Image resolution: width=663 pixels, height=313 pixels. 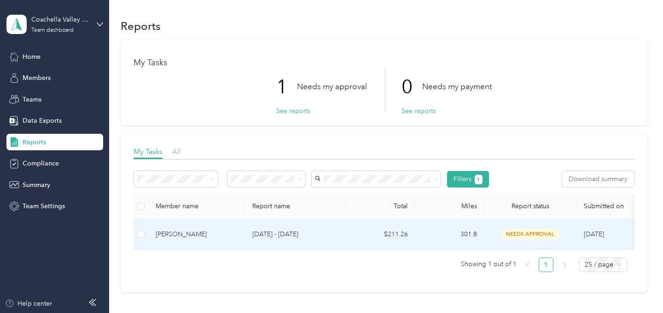 What do you see at coordinates (530, 234) in the screenshot?
I see `span: needs approval` at bounding box center [530, 234].